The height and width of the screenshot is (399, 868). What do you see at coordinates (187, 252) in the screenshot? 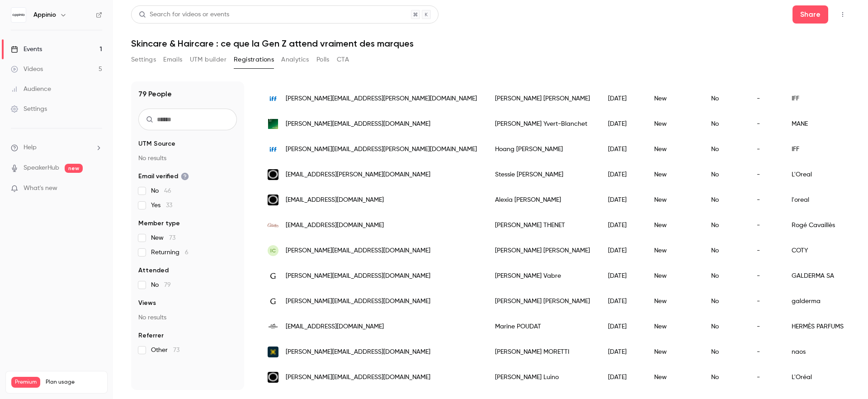
I see `span: 6` at bounding box center [187, 252].